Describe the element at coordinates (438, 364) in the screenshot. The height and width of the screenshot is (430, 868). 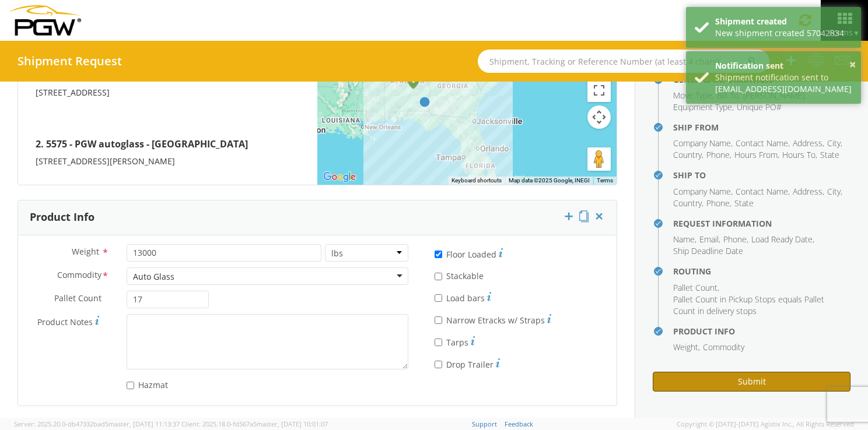
I see `input: Drop Trailer` at that location.